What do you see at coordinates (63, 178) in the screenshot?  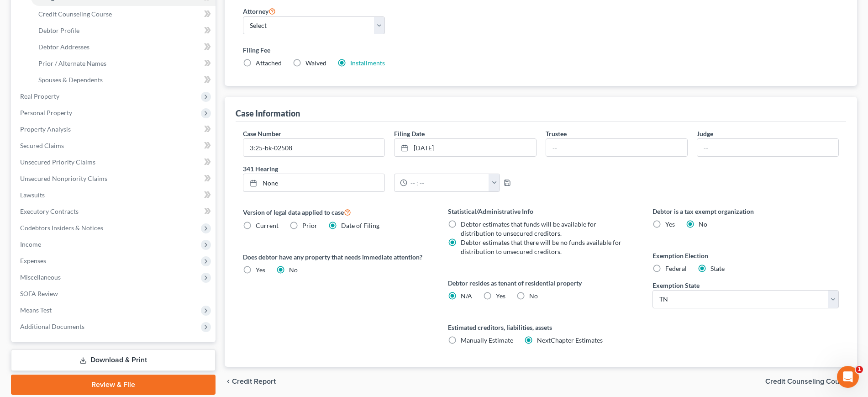 I see `span: Unsecured Nonpriority Claims` at bounding box center [63, 178].